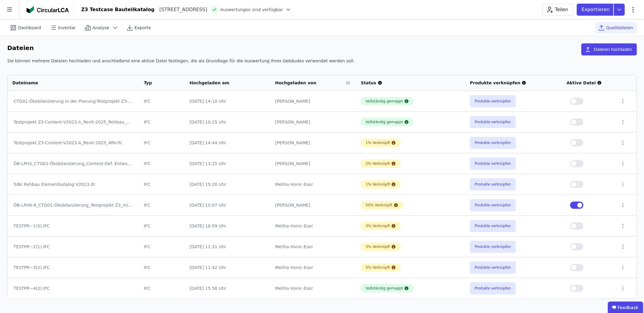 The height and width of the screenshot is (313, 644). What do you see at coordinates (73, 226) in the screenshot?
I see `div: TESTPR~1(5).IFC` at bounding box center [73, 226].